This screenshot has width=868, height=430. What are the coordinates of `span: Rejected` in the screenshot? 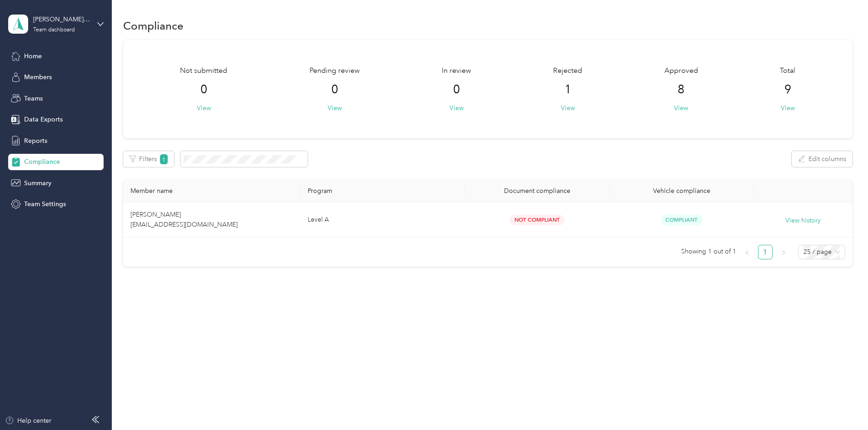 It's located at (568, 71).